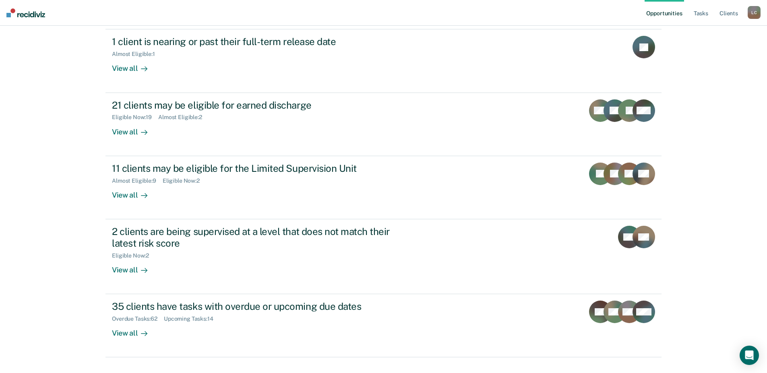 This screenshot has height=373, width=767. What do you see at coordinates (383, 188) in the screenshot?
I see `a: 11 clients may be eligible for the Limited Supervision UnitAlmost Eligible:9Eligible Now:2View all` at bounding box center [383, 188].